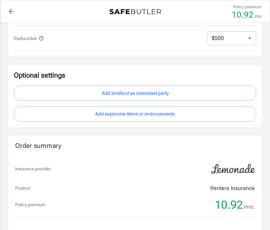 The height and width of the screenshot is (230, 270). Describe the element at coordinates (229, 205) in the screenshot. I see `span: 10.92` at that location.